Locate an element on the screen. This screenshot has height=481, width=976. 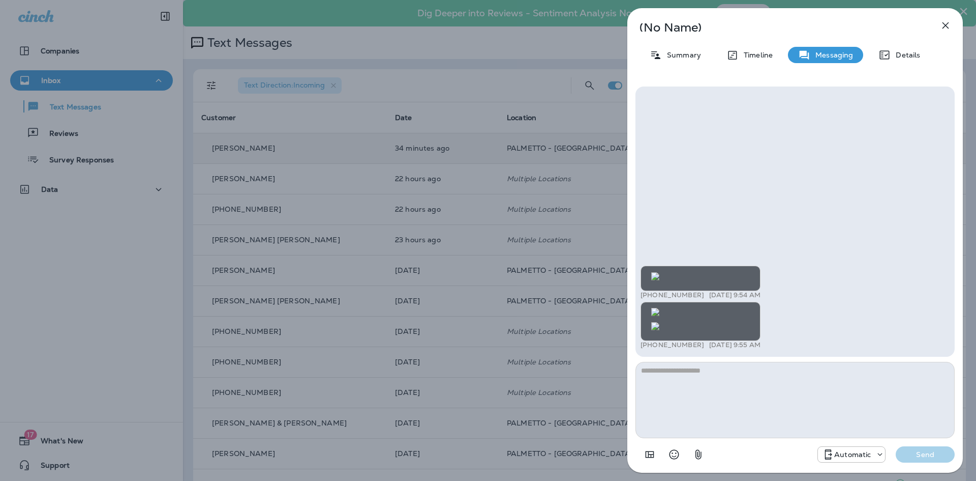
p: Summary is located at coordinates (681, 55).